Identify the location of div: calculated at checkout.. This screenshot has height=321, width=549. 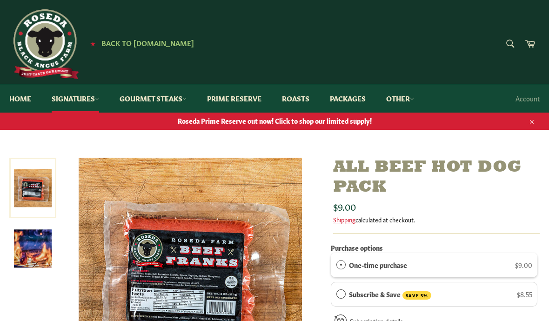
(436, 220).